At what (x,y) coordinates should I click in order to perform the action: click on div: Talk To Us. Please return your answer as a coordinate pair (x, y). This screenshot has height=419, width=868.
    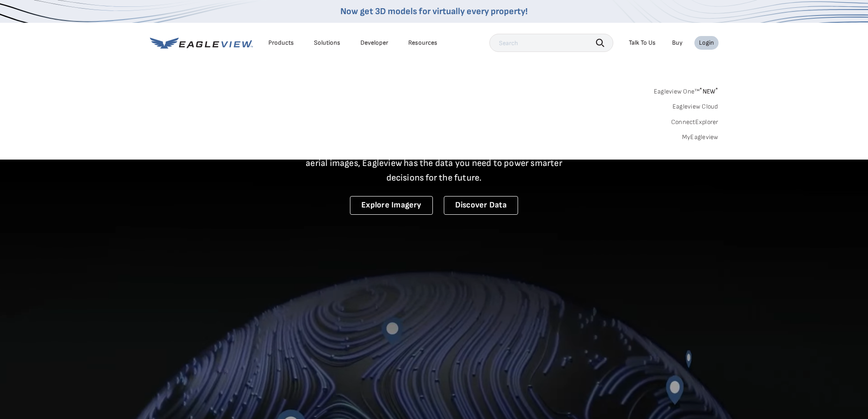
    Looking at the image, I should click on (642, 43).